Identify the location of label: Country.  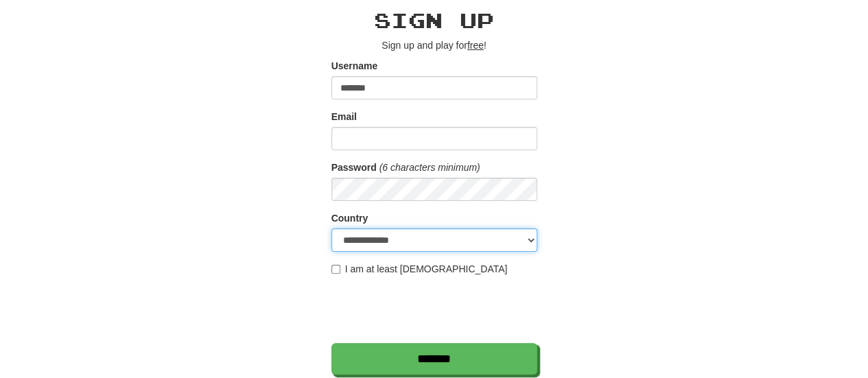
(350, 218).